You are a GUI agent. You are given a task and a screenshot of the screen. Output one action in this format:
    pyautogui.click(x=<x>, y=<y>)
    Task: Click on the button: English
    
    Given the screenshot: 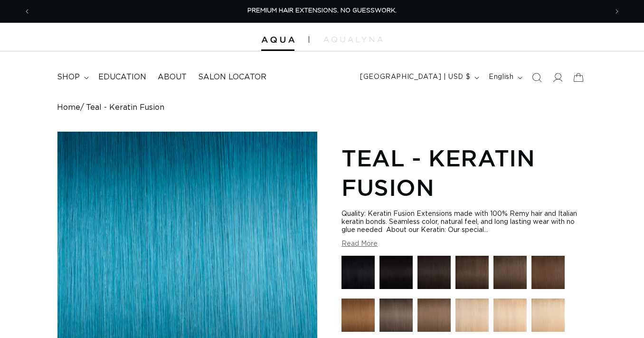 What is the action you would take?
    pyautogui.click(x=505, y=77)
    